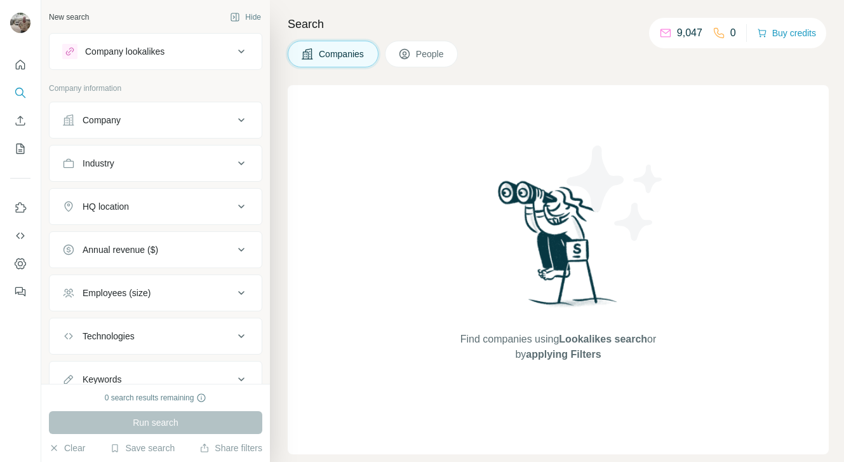 The width and height of the screenshot is (844, 462). What do you see at coordinates (124, 51) in the screenshot?
I see `div: Company lookalikes` at bounding box center [124, 51].